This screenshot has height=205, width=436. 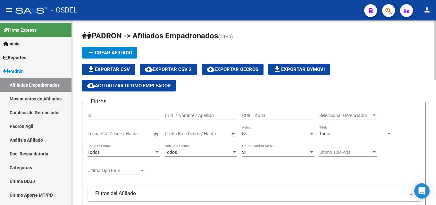 I want to click on span: Padrón, so click(x=13, y=71).